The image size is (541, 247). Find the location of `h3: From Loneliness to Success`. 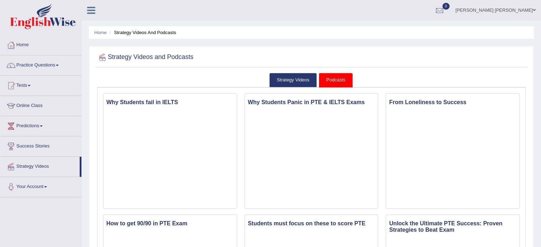

h3: From Loneliness to Success is located at coordinates (452, 102).